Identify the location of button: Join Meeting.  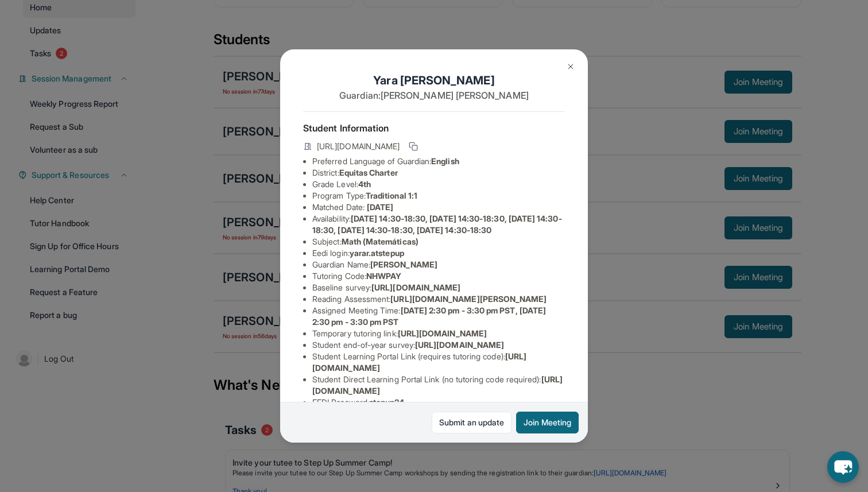
(548, 423).